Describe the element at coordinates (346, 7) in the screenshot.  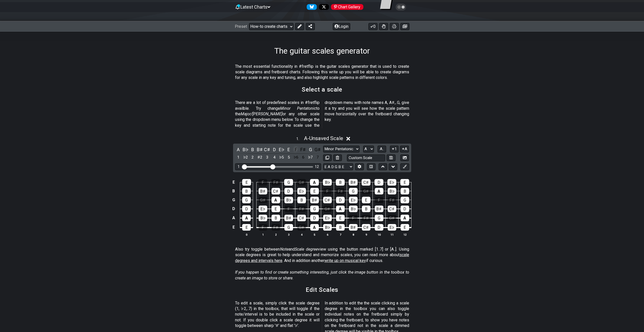
I see `a: #fretflip at Pinterest` at that location.